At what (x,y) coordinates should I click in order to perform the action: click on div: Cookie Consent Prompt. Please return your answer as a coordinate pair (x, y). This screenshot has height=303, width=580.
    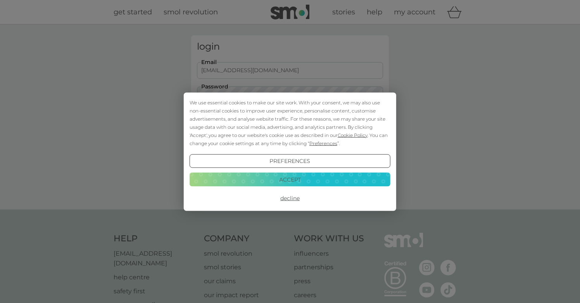
    Looking at the image, I should click on (290, 151).